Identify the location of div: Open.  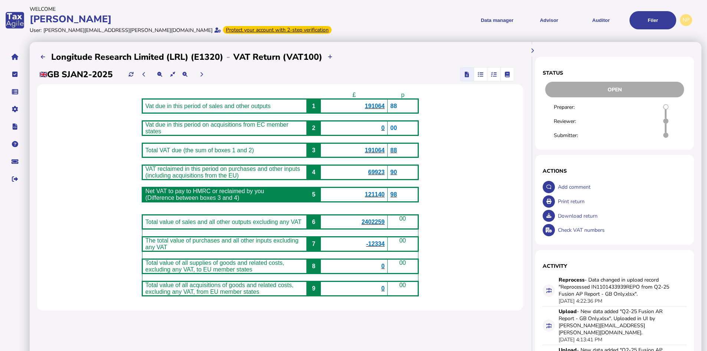
(615, 89).